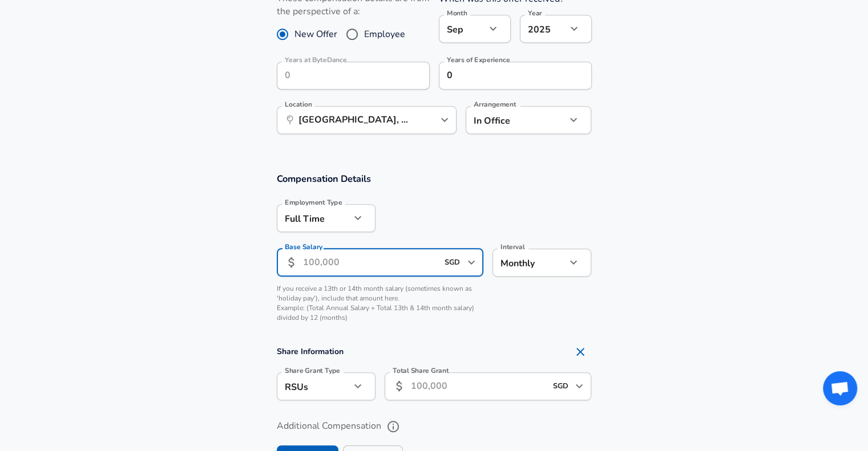  Describe the element at coordinates (314, 203) in the screenshot. I see `label: Employment Type` at that location.